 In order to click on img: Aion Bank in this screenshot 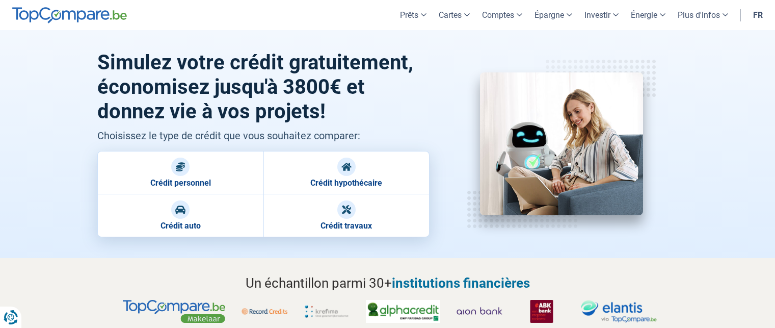, I will do `click(479, 311)`.